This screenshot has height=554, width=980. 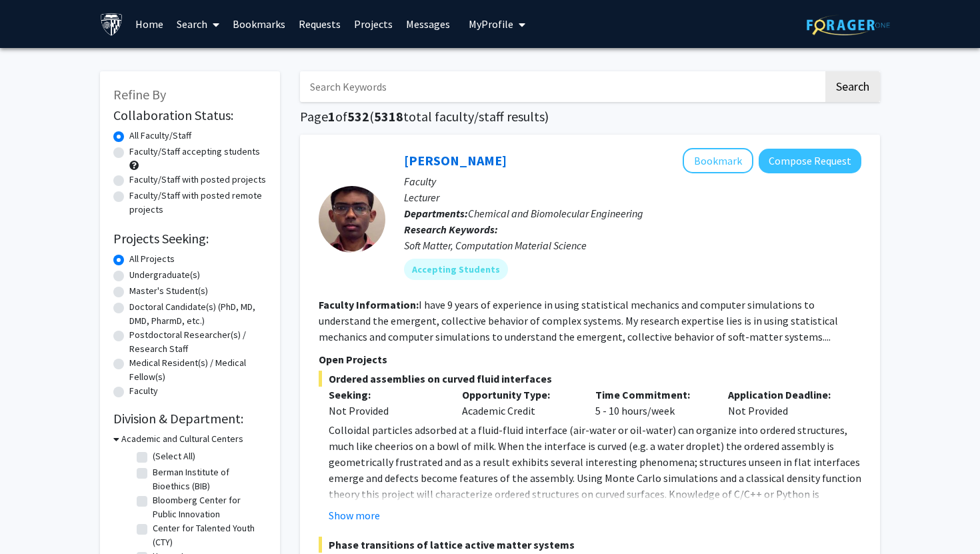 What do you see at coordinates (174, 456) in the screenshot?
I see `label: (Select All)` at bounding box center [174, 456].